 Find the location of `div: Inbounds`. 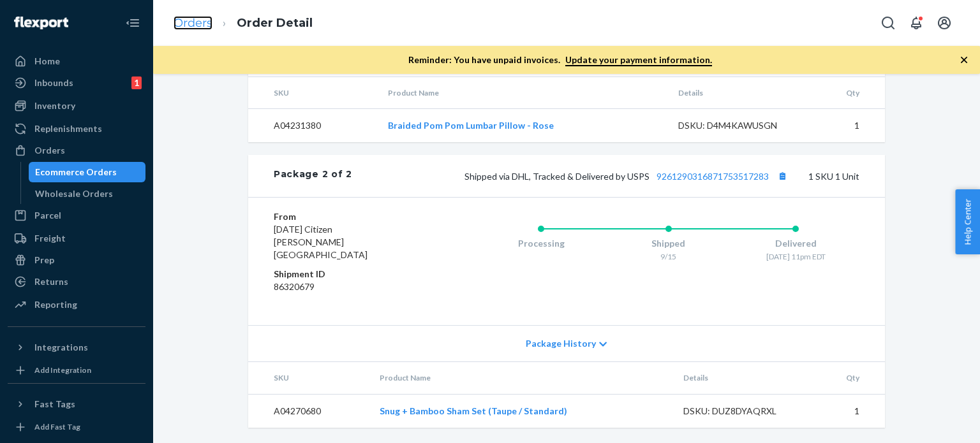

div: Inbounds is located at coordinates (53, 83).